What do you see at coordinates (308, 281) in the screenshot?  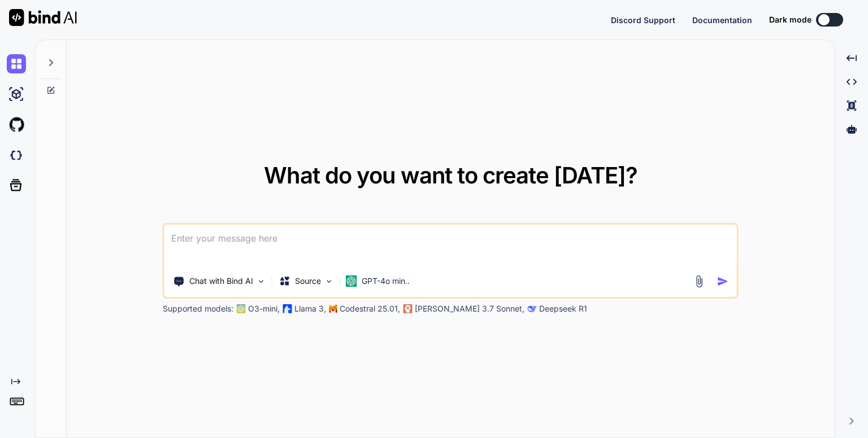 I see `p: Source` at bounding box center [308, 281].